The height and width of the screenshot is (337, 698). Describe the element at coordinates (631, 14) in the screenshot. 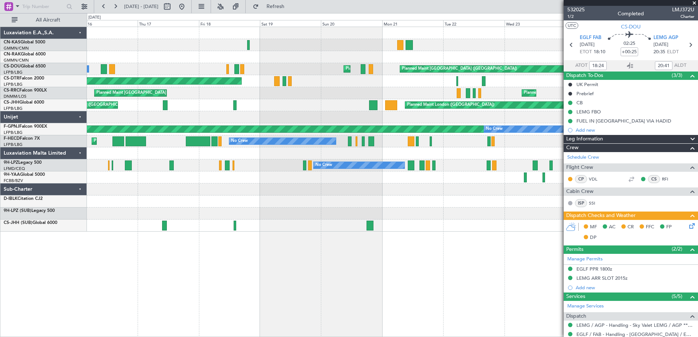

I see `div: Completed` at that location.